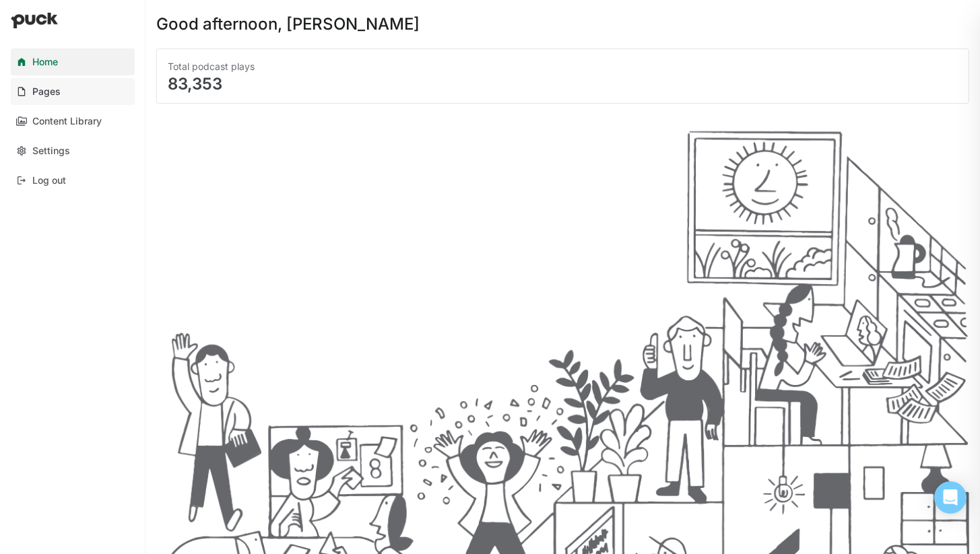  Describe the element at coordinates (51, 150) in the screenshot. I see `div: Settings` at that location.